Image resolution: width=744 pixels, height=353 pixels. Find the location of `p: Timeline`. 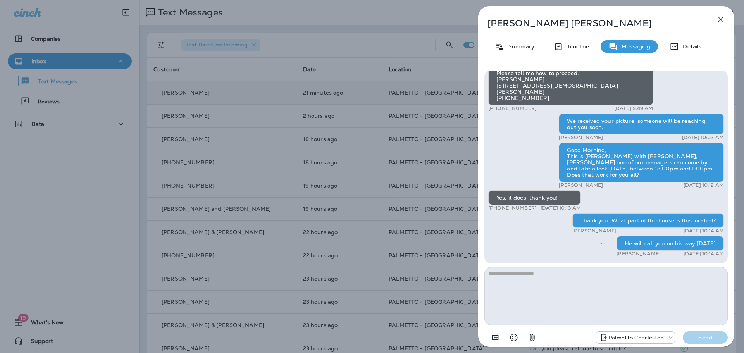

p: Timeline is located at coordinates (576, 47).